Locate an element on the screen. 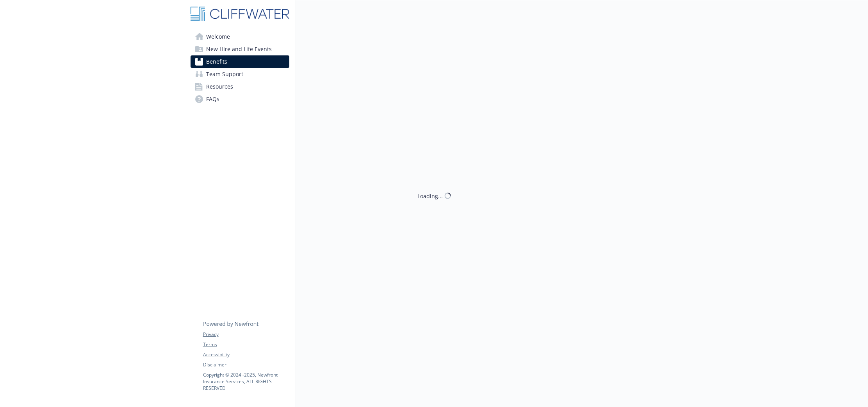  a: Disclaimer is located at coordinates (246, 365).